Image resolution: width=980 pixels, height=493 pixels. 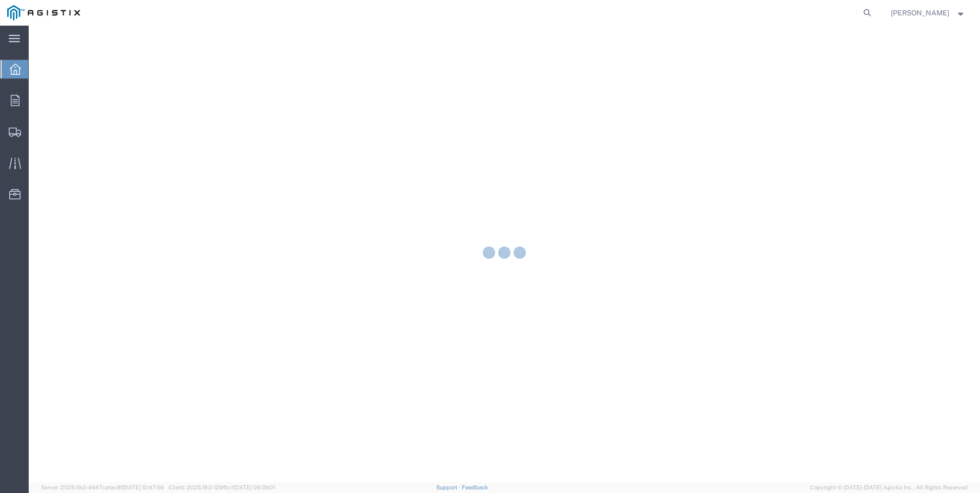 What do you see at coordinates (102, 487) in the screenshot?
I see `span: Server: 2025.19.0-d447cefac8f` at bounding box center [102, 487].